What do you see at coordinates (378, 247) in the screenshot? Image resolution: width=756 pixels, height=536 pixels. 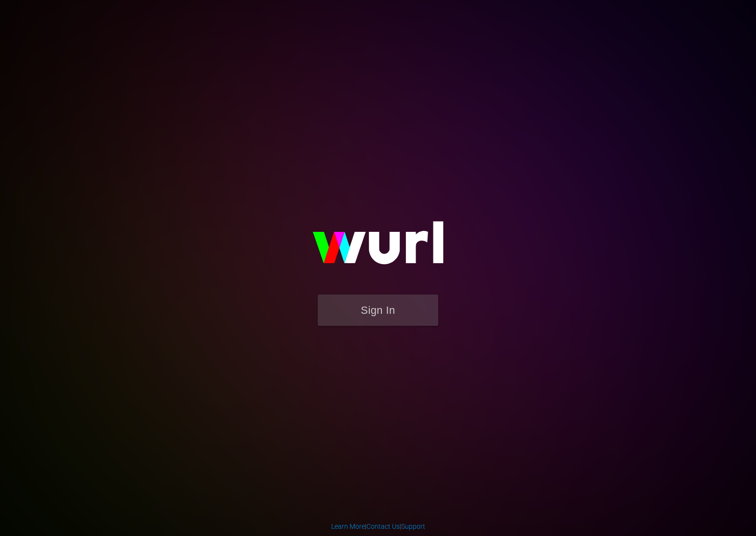 I see `img: wurl-logo-on-black-223613ac3d8ba8fe6dc639794a292ebdb59501304c7dfd60c99c58986ef67473.svg` at bounding box center [378, 247].